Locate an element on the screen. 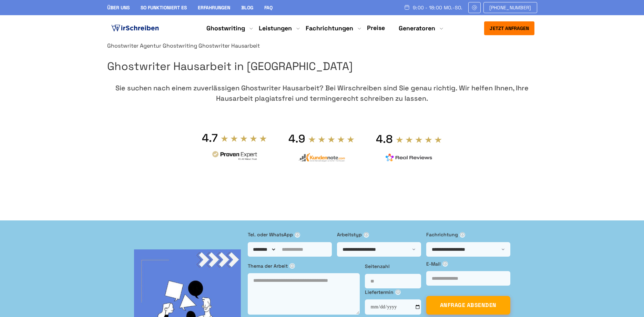 The height and width of the screenshot is (317, 644). div: 4.9 is located at coordinates (297, 138).